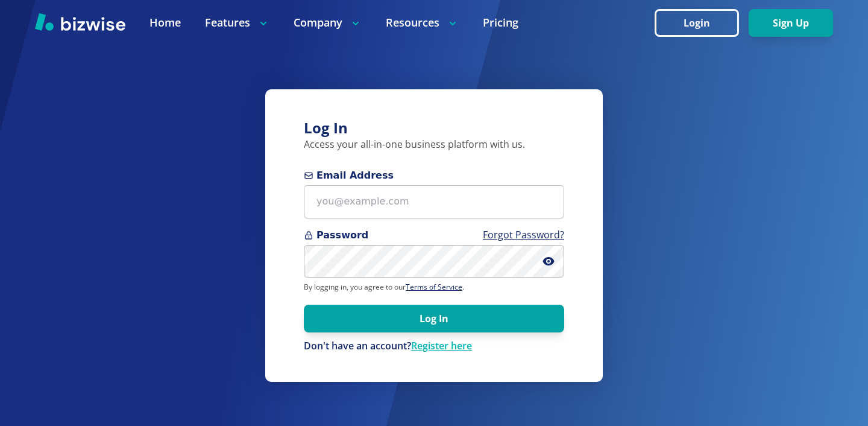 The width and height of the screenshot is (868, 426). I want to click on a: Register here, so click(441, 346).